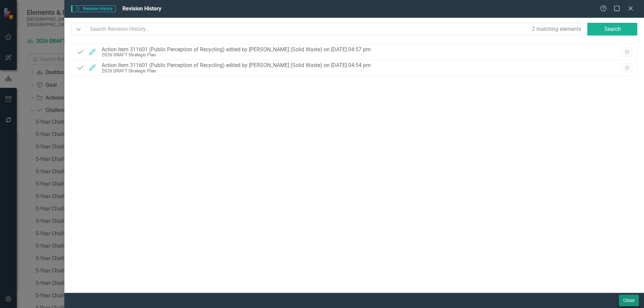  Describe the element at coordinates (629, 300) in the screenshot. I see `button: Close` at that location.